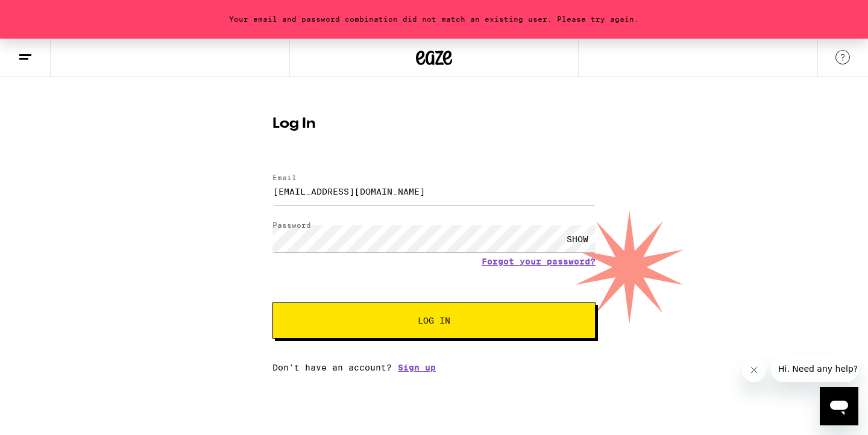 Image resolution: width=868 pixels, height=435 pixels. What do you see at coordinates (416, 368) in the screenshot?
I see `a: Sign up` at bounding box center [416, 368].